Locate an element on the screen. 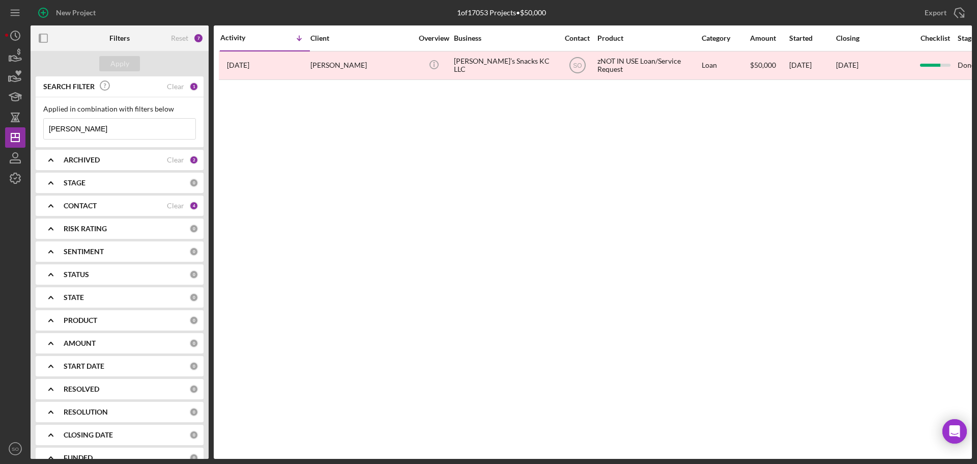 The height and width of the screenshot is (464, 977). div: Checklist is located at coordinates (935, 38).